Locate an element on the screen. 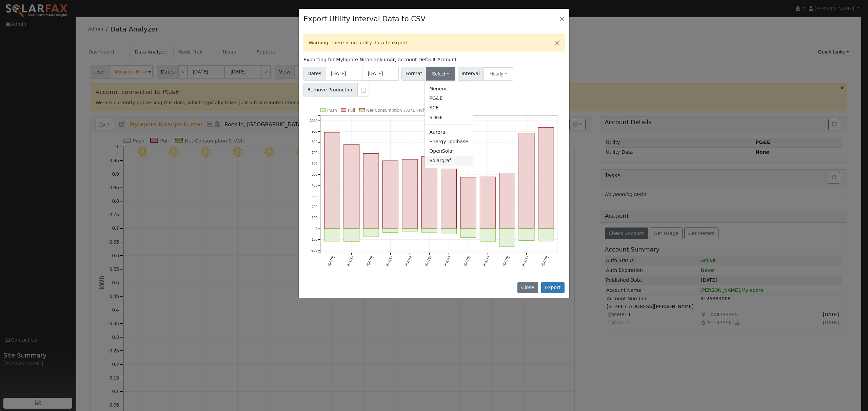 This screenshot has height=411, width=868. span: Format is located at coordinates (414, 74).